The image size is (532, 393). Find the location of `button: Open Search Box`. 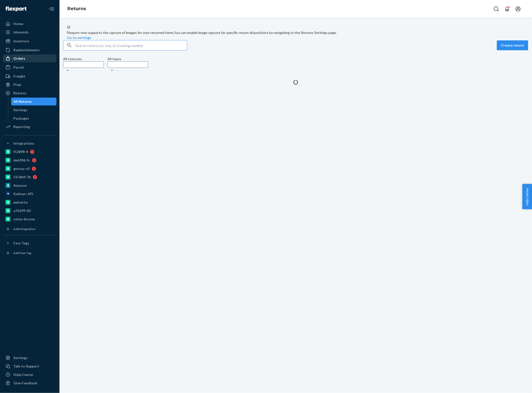

button: Open Search Box is located at coordinates (496, 9).